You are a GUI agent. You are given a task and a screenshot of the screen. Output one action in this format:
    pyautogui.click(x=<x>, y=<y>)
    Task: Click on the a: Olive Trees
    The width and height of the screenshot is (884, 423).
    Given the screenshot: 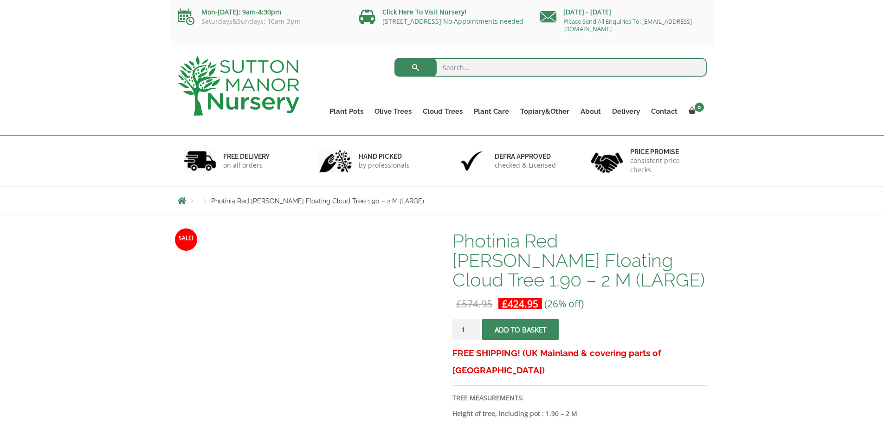 What is the action you would take?
    pyautogui.click(x=393, y=111)
    